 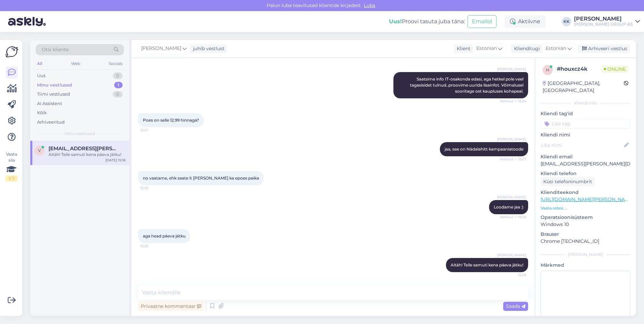 I want to click on p: Kliendi nimi, so click(x=585, y=135).